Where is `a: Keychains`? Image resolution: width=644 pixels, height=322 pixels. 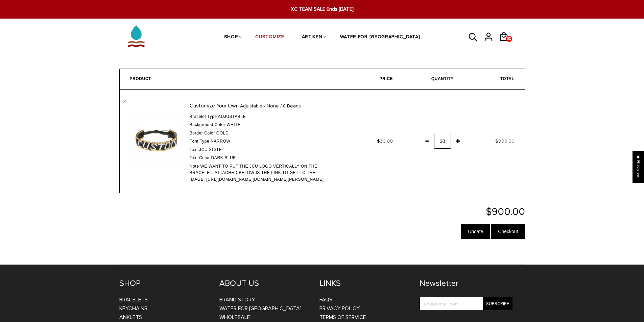 a: Keychains is located at coordinates (133, 309).